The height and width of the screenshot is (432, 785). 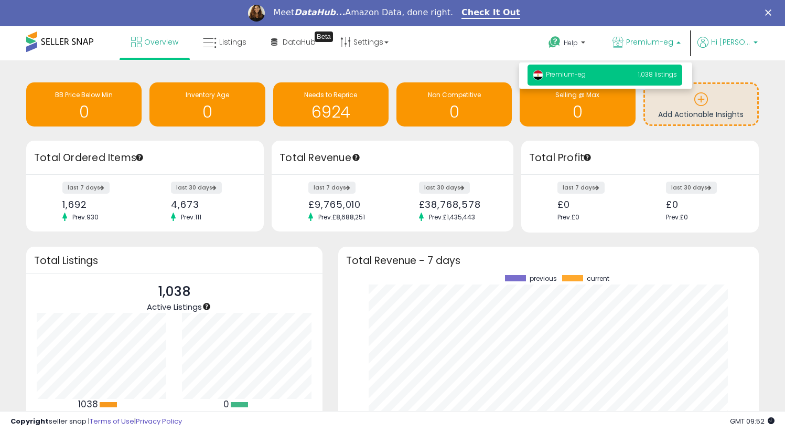 What do you see at coordinates (341, 217) in the screenshot?
I see `span: Prev: £8,688,251` at bounding box center [341, 217].